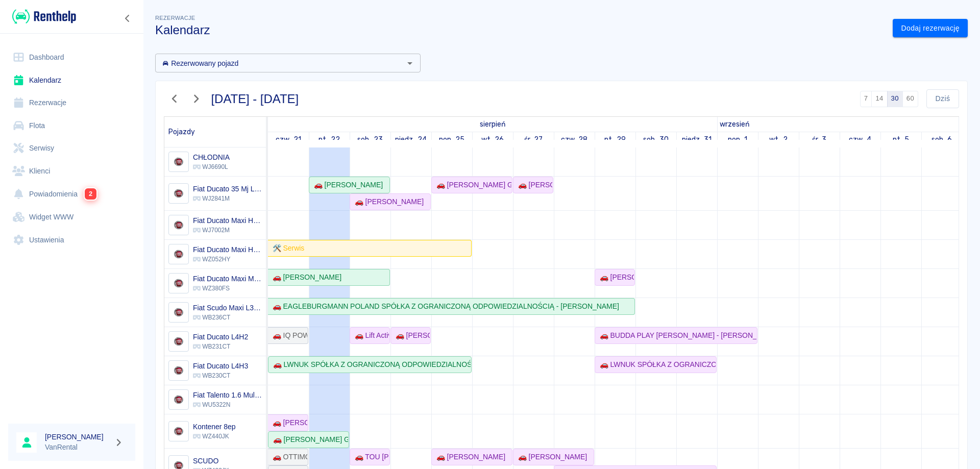  What do you see at coordinates (227, 308) in the screenshot?
I see `h6: Fiat Scudo Maxi L3H1` at bounding box center [227, 308].